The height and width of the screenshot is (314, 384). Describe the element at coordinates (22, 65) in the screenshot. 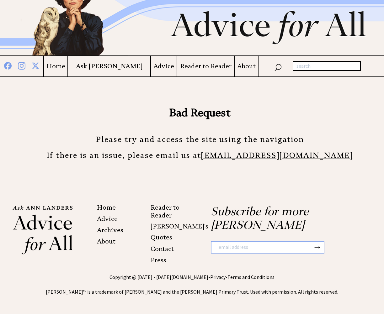

I see `img: instagram%20blue.png` at that location.